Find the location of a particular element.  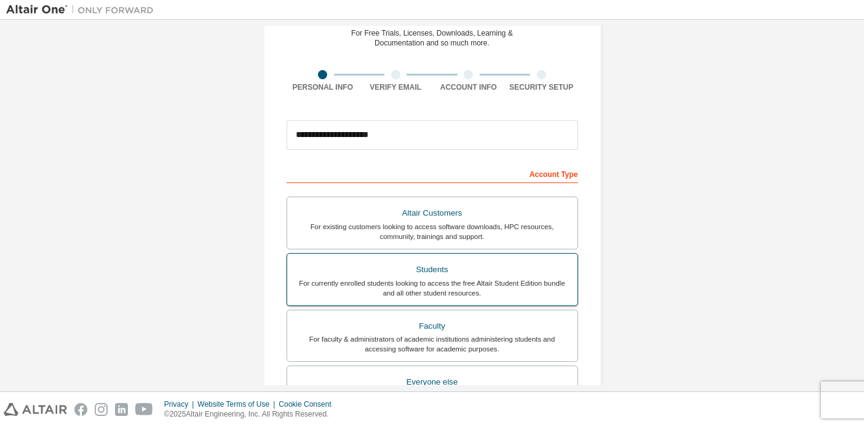

div: Account Info is located at coordinates (468, 87).